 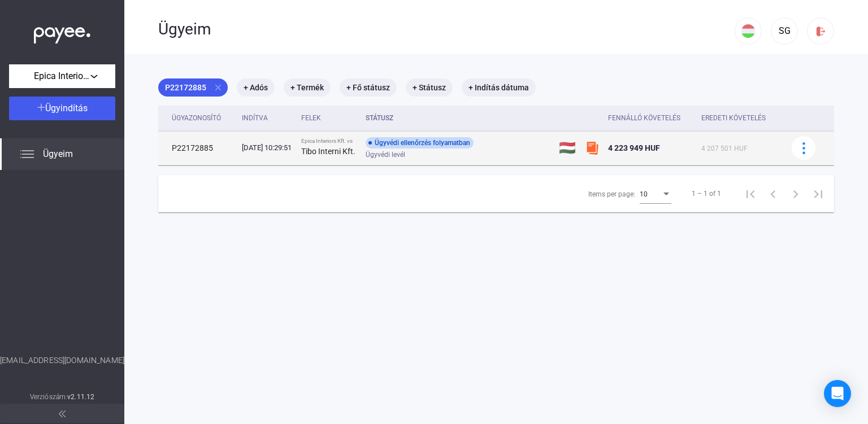 What do you see at coordinates (748, 31) in the screenshot?
I see `button: HU` at bounding box center [748, 31].